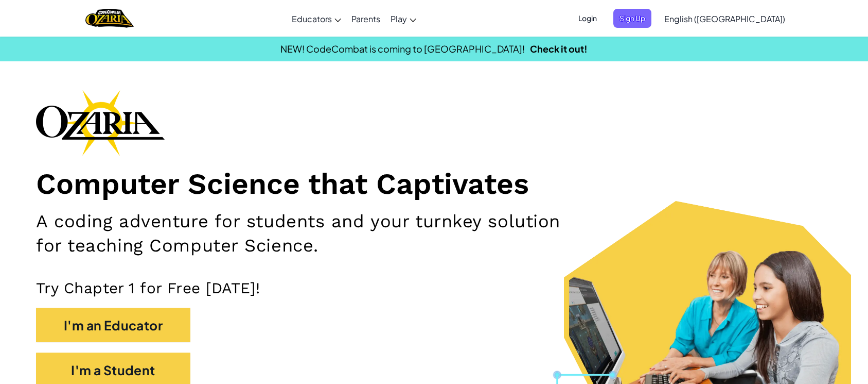  Describe the element at coordinates (100, 123) in the screenshot. I see `img: Ozaria branding logo` at that location.